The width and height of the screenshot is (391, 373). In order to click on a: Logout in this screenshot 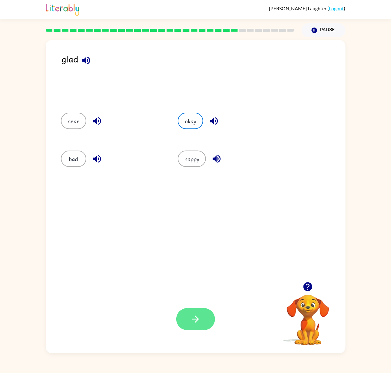, I will do `click(336, 8)`.